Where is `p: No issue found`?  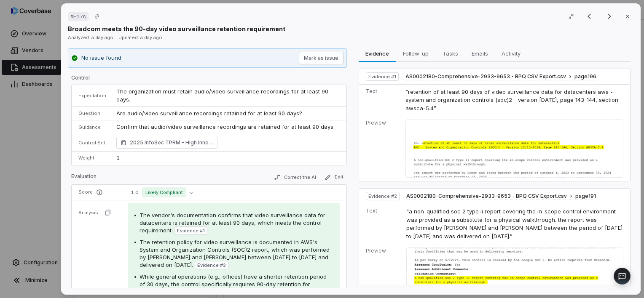 p: No issue found is located at coordinates (101, 58).